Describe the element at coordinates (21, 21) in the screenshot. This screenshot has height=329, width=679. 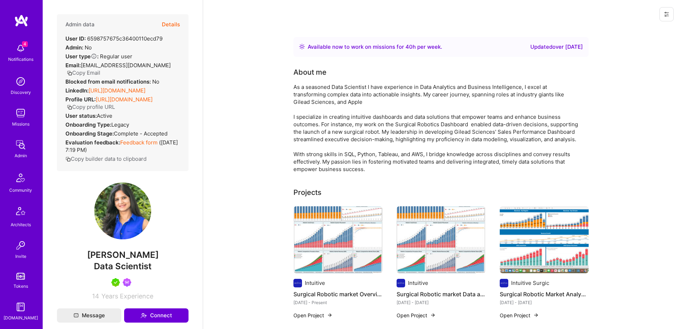
I see `img: logo` at that location.